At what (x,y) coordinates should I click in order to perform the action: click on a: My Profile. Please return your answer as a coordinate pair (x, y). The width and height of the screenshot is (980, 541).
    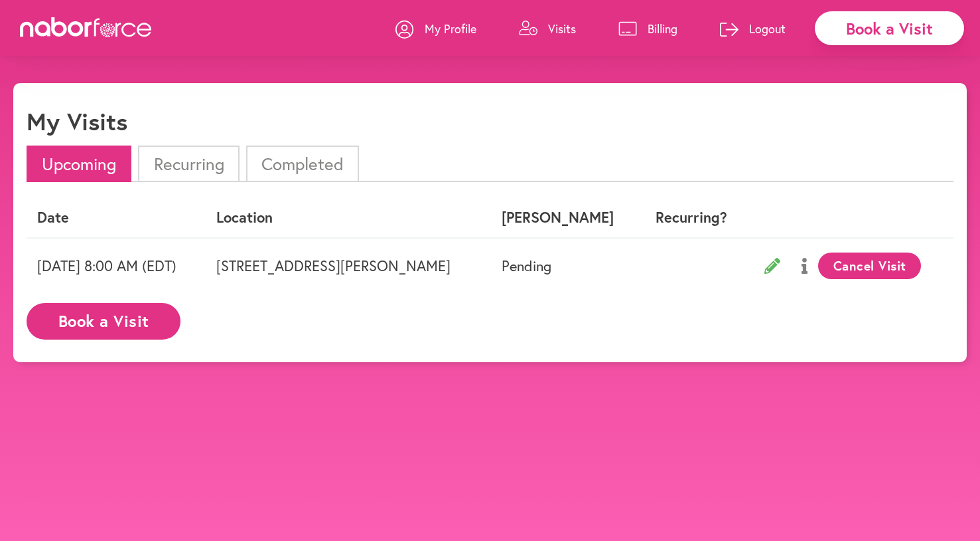
    Looking at the image, I should click on (435, 29).